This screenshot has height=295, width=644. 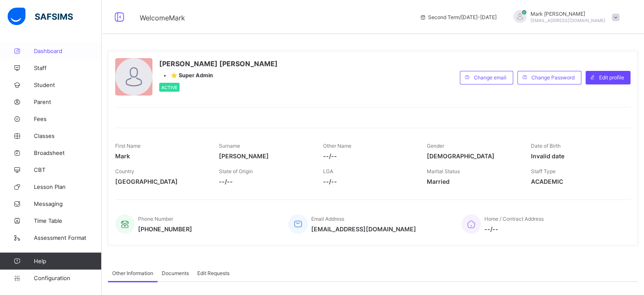 What do you see at coordinates (68, 101) in the screenshot?
I see `span: Parent` at bounding box center [68, 101].